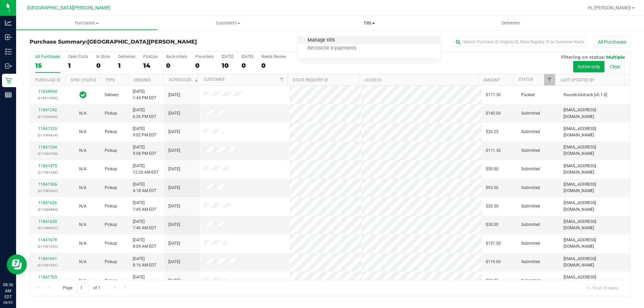  I want to click on p: (317089957), so click(47, 228).